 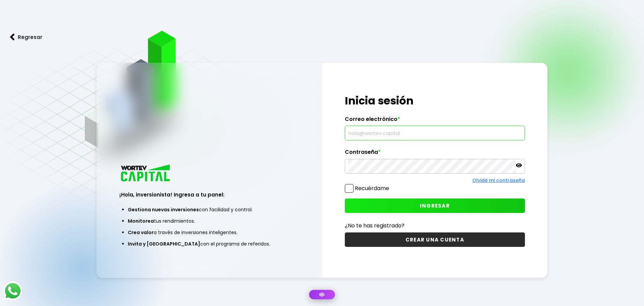 I want to click on h3: ¡Hola, inversionista! Ingresa a tu panel:, so click(x=209, y=194).